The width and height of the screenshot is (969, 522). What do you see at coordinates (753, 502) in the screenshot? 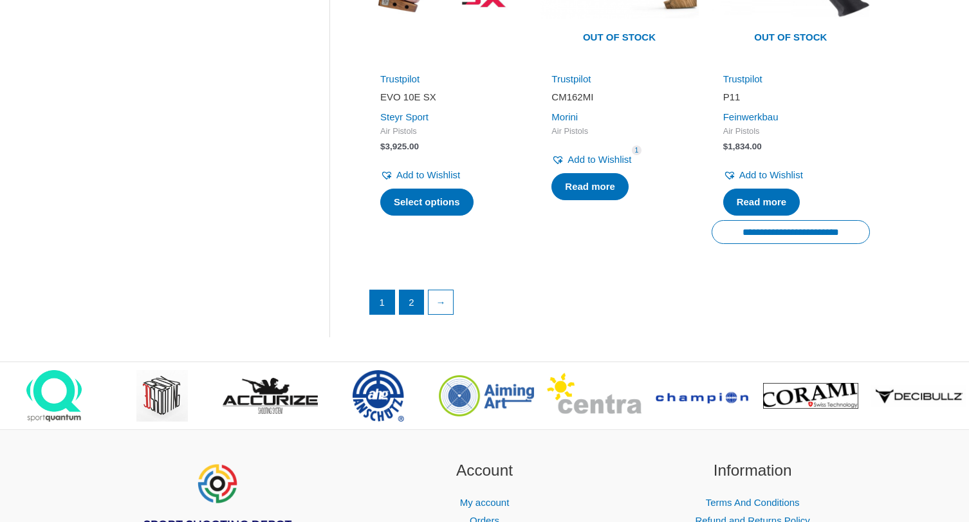
I see `a: Terms And Conditions` at bounding box center [753, 502].